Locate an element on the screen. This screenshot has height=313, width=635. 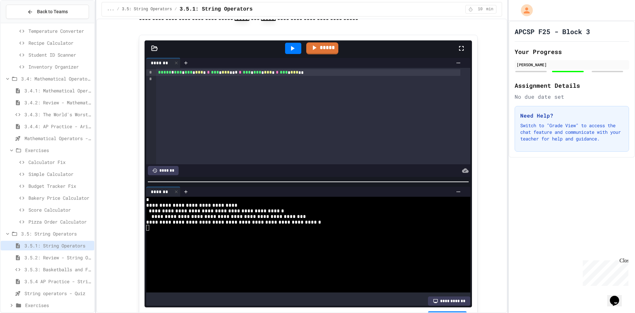
div: My Account is located at coordinates (524, 10).